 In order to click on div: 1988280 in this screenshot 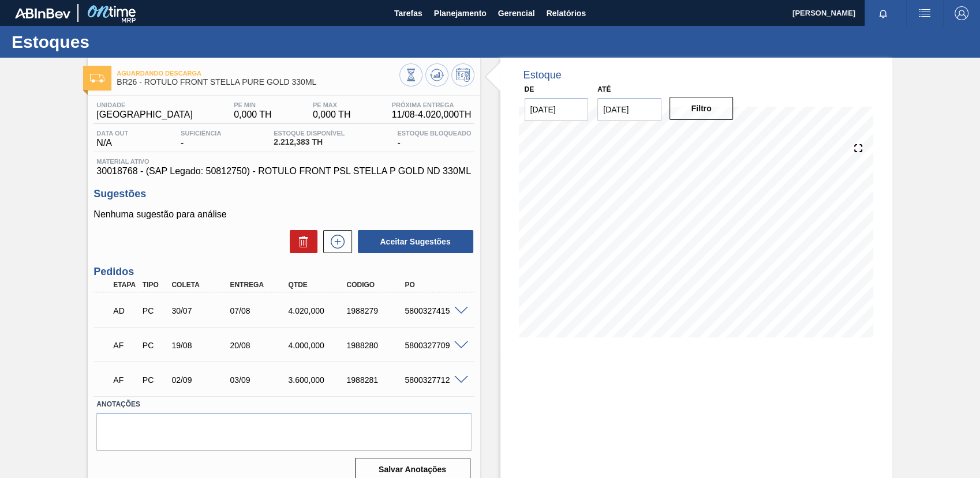, I will do `click(375, 346)`.